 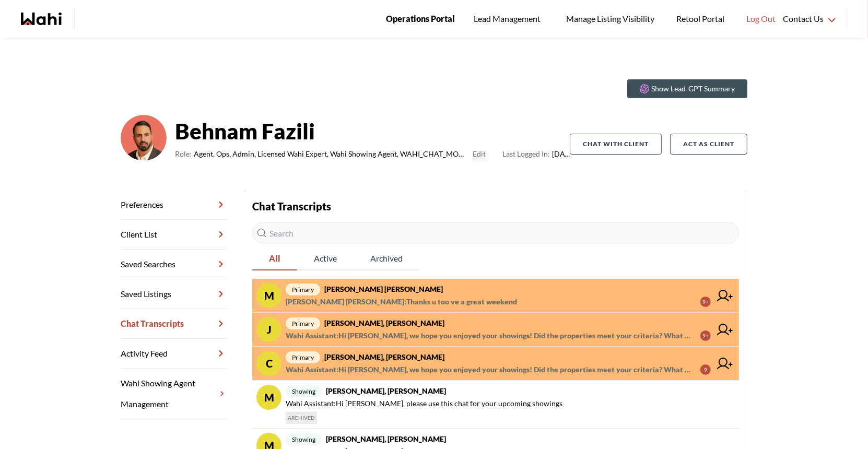 What do you see at coordinates (610, 19) in the screenshot?
I see `span: Manage Listing Visibility` at bounding box center [610, 19].